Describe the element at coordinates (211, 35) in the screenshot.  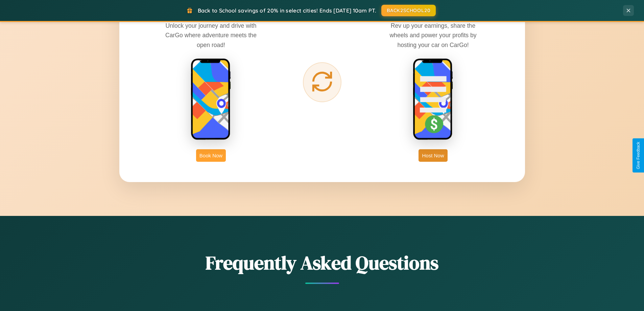
I see `p: Unlock your journey and drive with CarGo where adventure meets the open road!` at that location.